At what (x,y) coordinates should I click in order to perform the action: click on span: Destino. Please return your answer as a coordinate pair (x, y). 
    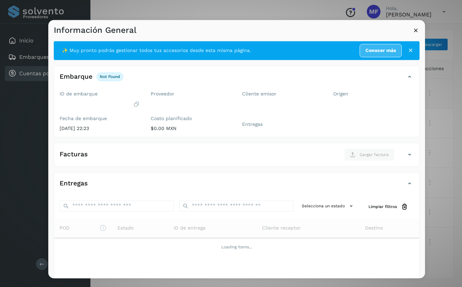
    Looking at the image, I should click on (374, 228).